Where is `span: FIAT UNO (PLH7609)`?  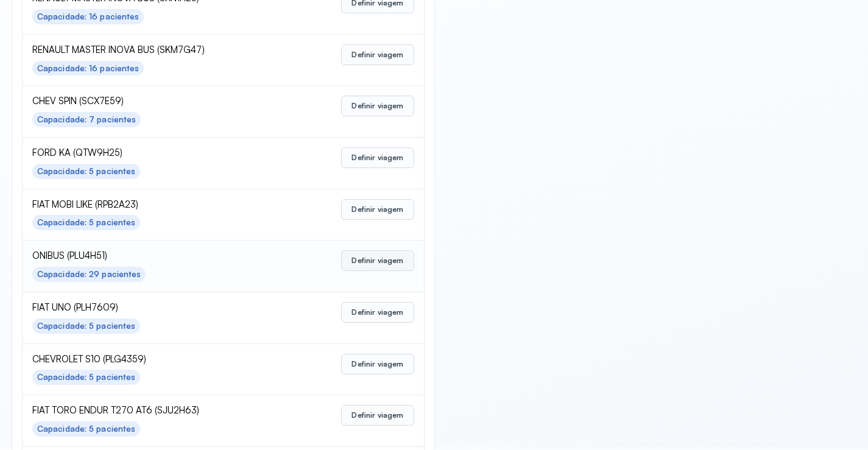 span: FIAT UNO (PLH7609) is located at coordinates (166, 307).